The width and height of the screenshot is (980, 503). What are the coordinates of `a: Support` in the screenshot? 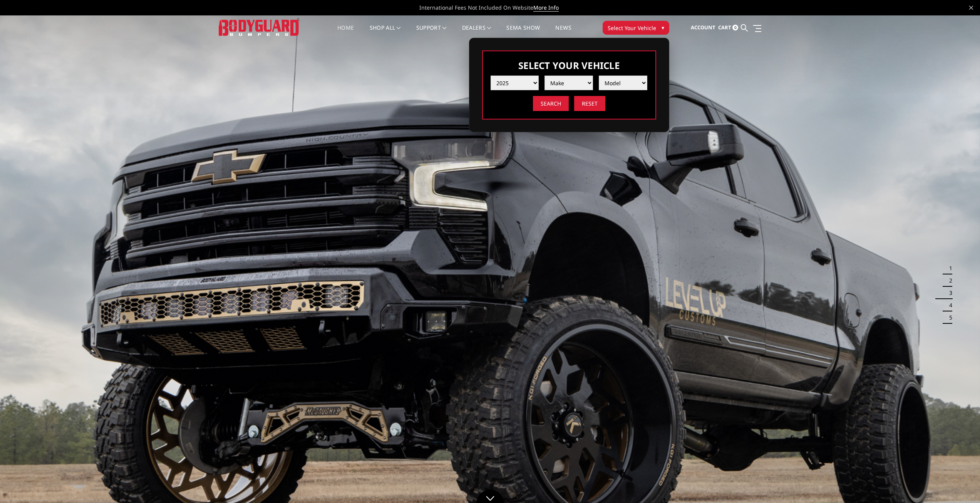 It's located at (431, 33).